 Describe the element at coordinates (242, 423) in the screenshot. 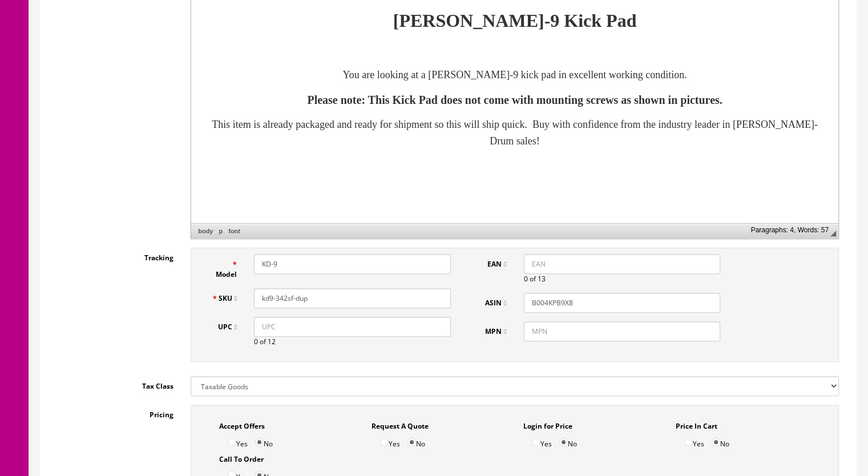

I see `label: Accept Offers` at that location.